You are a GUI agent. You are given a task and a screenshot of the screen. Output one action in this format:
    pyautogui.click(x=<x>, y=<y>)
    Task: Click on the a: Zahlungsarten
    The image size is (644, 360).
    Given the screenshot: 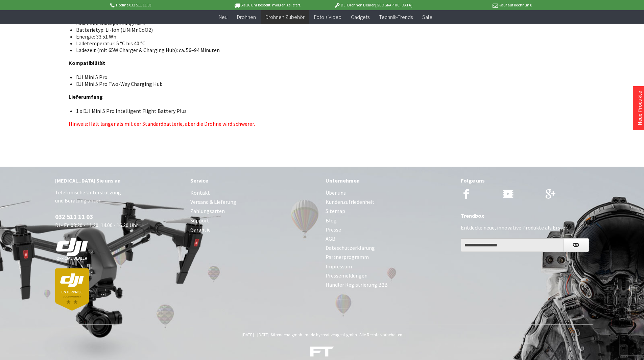 What is the action you would take?
    pyautogui.click(x=255, y=211)
    